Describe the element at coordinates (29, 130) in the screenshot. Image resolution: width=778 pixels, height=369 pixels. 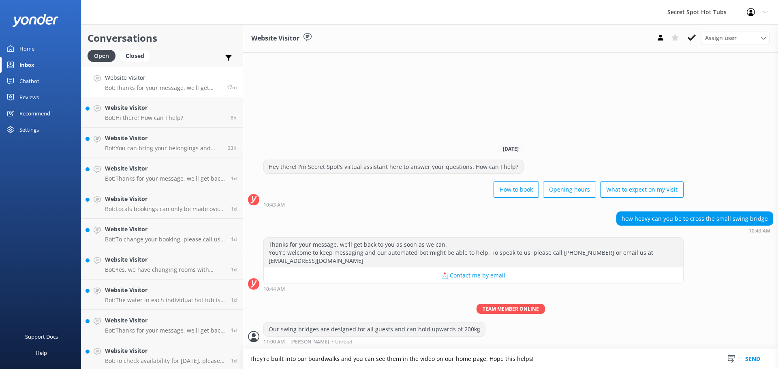
I see `div: Settings` at that location.